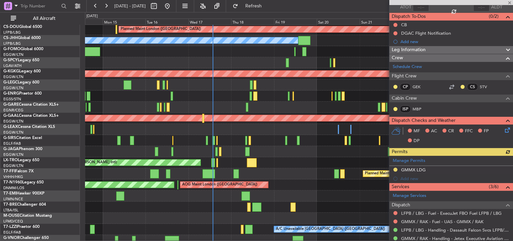 The width and height of the screenshot is (513, 241). Describe the element at coordinates (21, 60) in the screenshot. I see `a: G-SPCYLegacy 650` at that location.